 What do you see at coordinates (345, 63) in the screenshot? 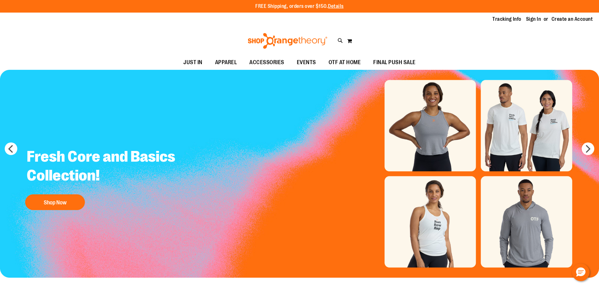
I see `a: OTF AT HOME` at bounding box center [345, 63].